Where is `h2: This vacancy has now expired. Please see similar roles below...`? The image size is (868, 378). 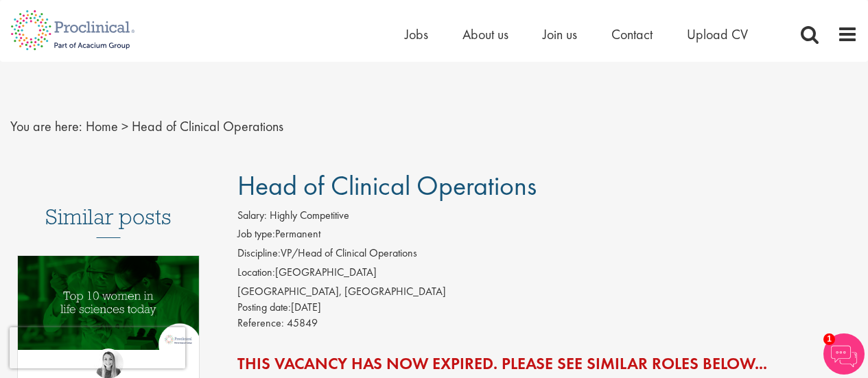 h2: This vacancy has now expired. Please see similar roles below... is located at coordinates (548, 364).